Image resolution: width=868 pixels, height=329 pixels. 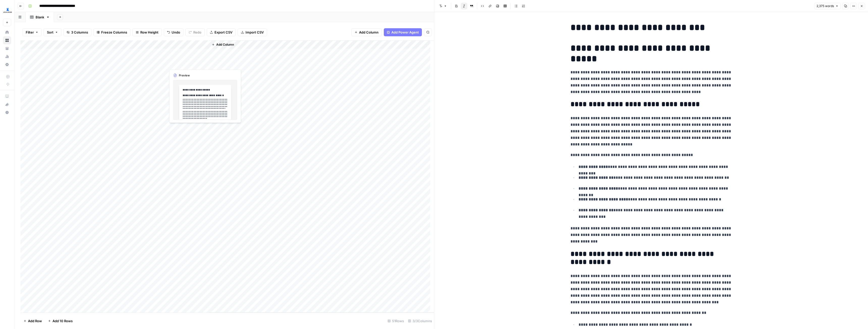 I want to click on button: Freeze Columns, so click(x=112, y=32).